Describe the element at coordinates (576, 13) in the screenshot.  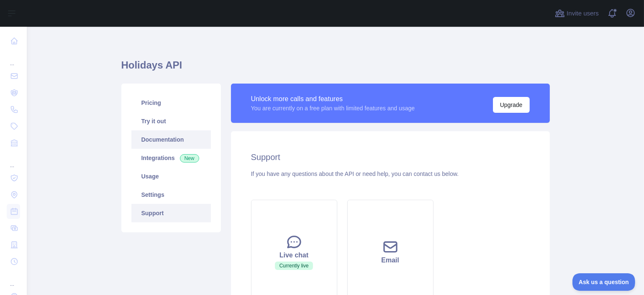
I see `button: Invite users` at that location.